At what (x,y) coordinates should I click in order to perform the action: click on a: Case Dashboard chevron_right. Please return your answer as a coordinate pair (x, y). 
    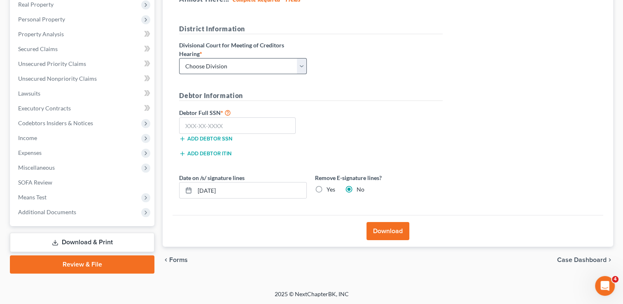
    Looking at the image, I should click on (585, 260).